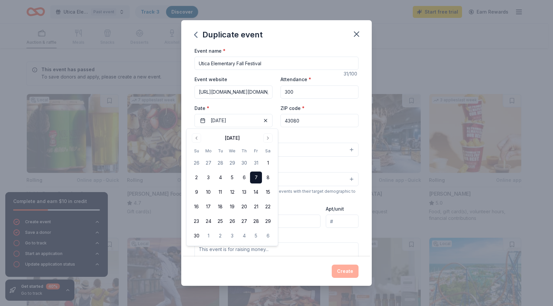 This screenshot has height=306, width=553. I want to click on button: 10, so click(208, 192).